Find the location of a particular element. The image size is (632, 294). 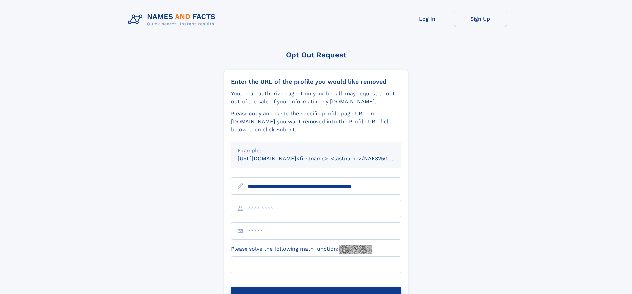

div: You, or an authorized agent on your behalf, may request to opt-out of the sale of your informatio... is located at coordinates (316, 98).